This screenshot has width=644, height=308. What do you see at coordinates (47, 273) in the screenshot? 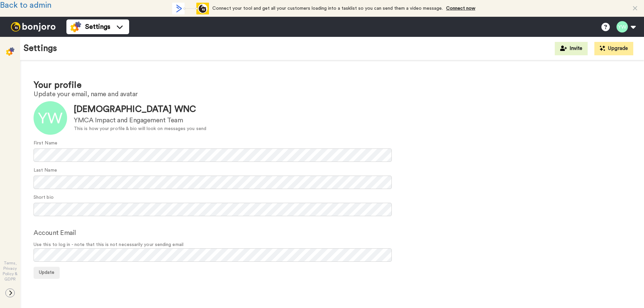
I see `span: Update` at bounding box center [47, 273].